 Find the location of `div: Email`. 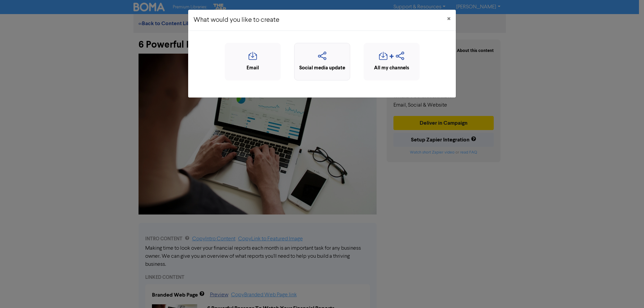

div: Email is located at coordinates (253, 68).